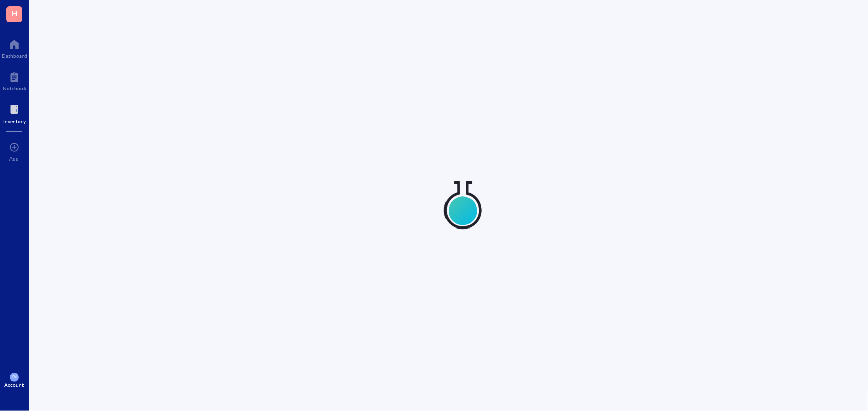 The height and width of the screenshot is (411, 868). Describe the element at coordinates (15, 13) in the screenshot. I see `span: H` at that location.